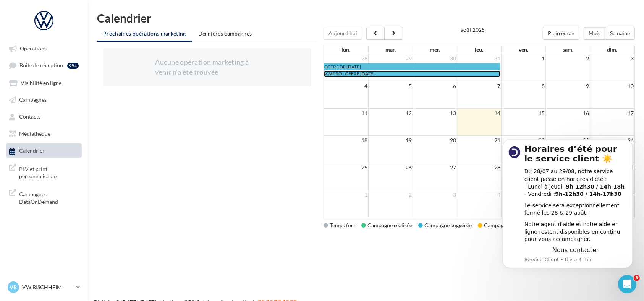 The width and height of the screenshot is (644, 301). What do you see at coordinates (346, 50) in the screenshot?
I see `th: lun.` at bounding box center [346, 50].